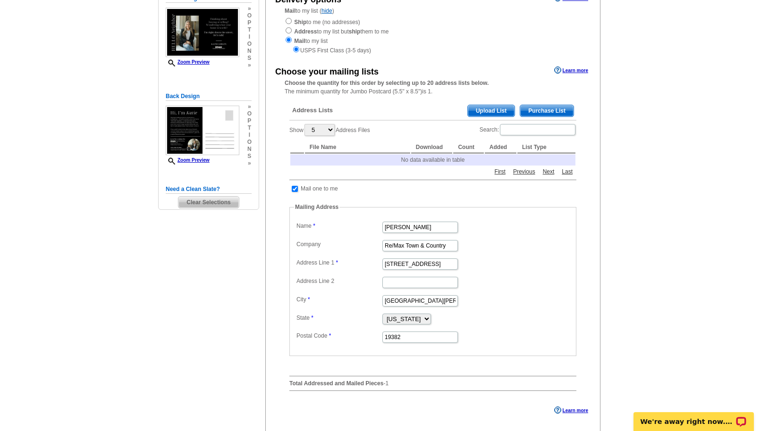 The image size is (760, 431). What do you see at coordinates (547, 111) in the screenshot?
I see `span: Purchase List` at bounding box center [547, 111].